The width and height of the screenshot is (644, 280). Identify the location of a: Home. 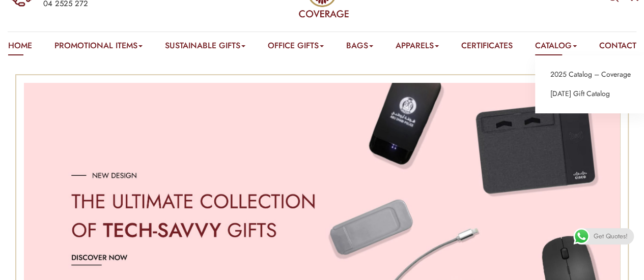
(20, 47).